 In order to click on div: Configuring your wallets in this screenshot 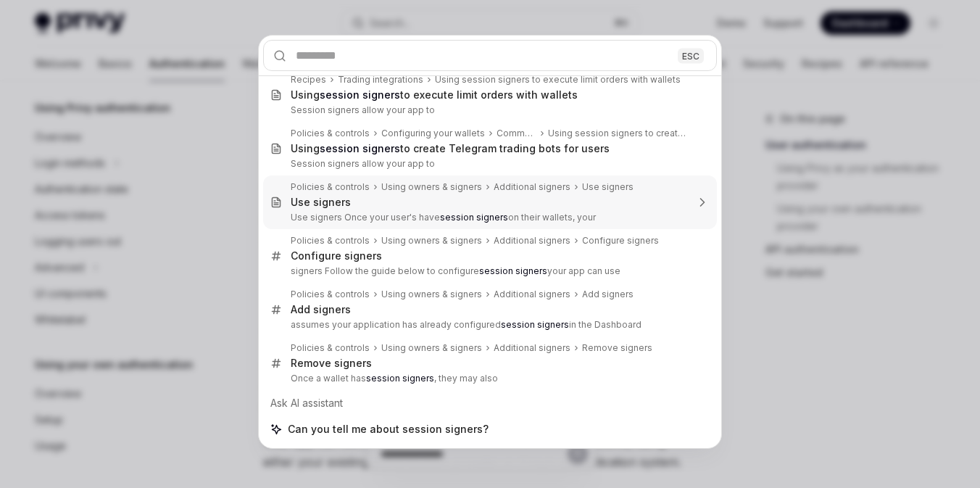, I will do `click(433, 134)`.